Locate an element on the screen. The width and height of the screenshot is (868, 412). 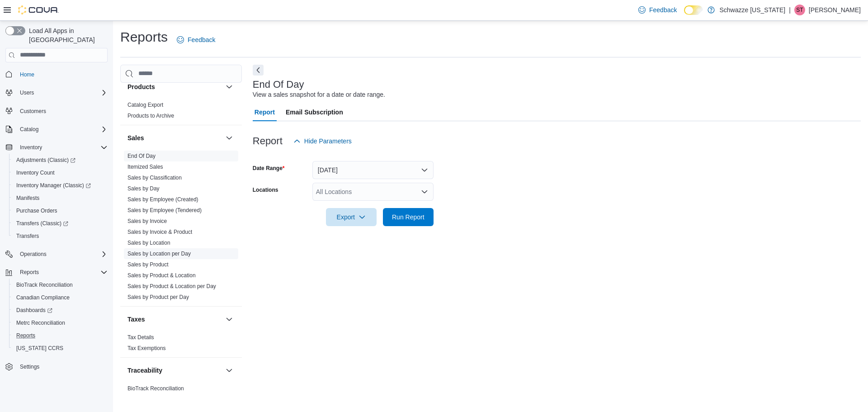
img: Cova is located at coordinates (39, 10).